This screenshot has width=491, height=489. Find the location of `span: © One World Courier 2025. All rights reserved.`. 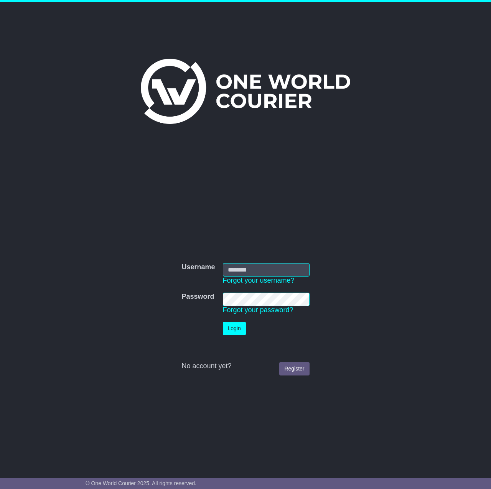

span: © One World Courier 2025. All rights reserved. is located at coordinates (141, 483).